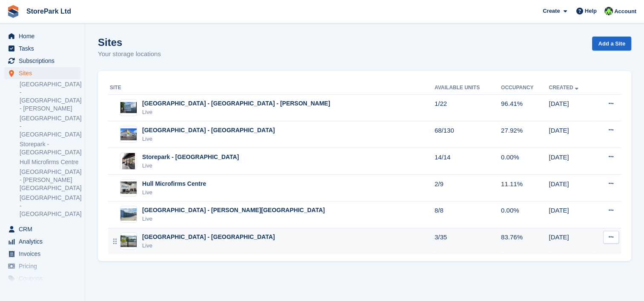 The width and height of the screenshot is (644, 301). I want to click on span: Home, so click(44, 36).